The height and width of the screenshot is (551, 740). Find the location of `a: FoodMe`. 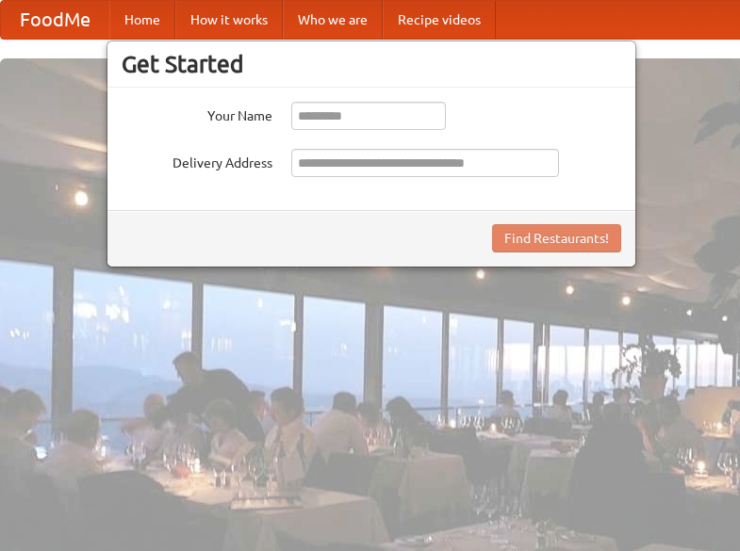

a: FoodMe is located at coordinates (55, 20).